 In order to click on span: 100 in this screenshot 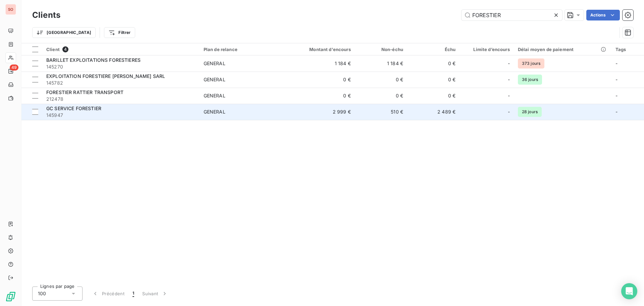, I will do `click(42, 294)`.